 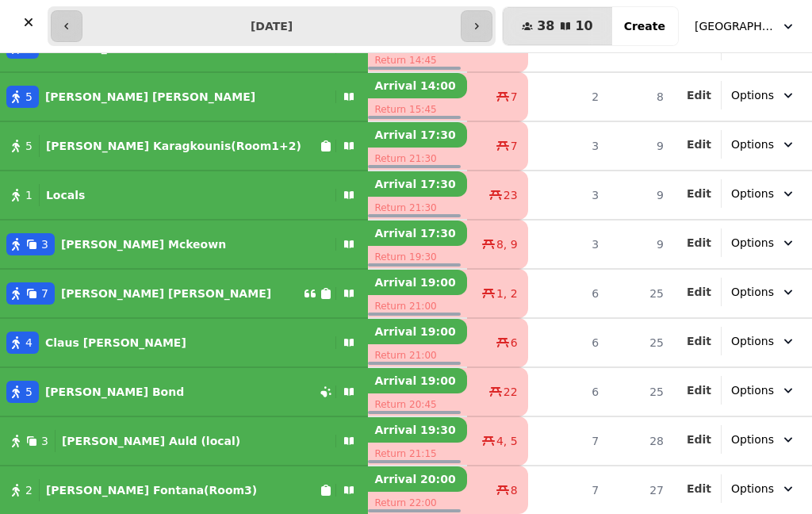 I want to click on span: 1, so click(x=28, y=195).